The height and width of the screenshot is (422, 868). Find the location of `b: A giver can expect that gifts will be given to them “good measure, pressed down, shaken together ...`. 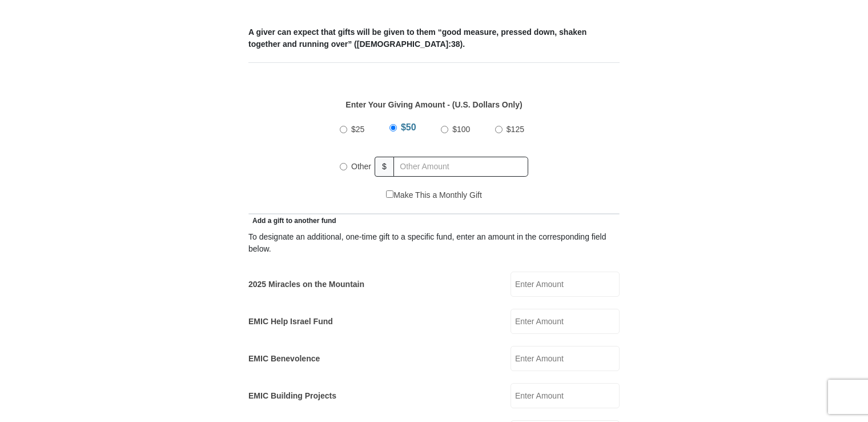

b: A giver can expect that gifts will be given to them “good measure, pressed down, shaken together ... is located at coordinates (417, 38).